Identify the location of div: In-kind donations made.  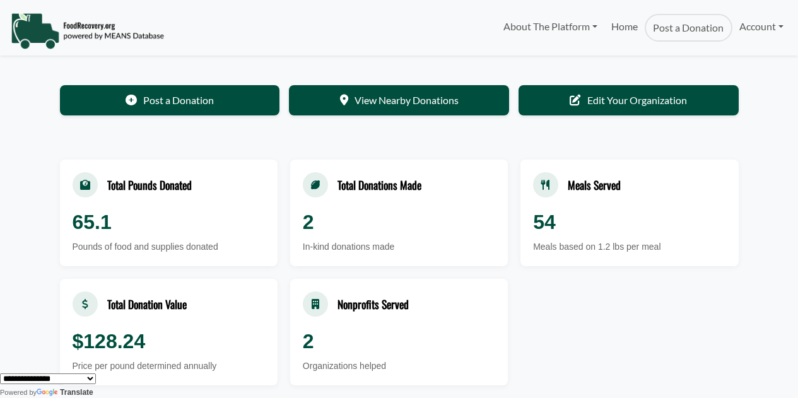
(399, 247).